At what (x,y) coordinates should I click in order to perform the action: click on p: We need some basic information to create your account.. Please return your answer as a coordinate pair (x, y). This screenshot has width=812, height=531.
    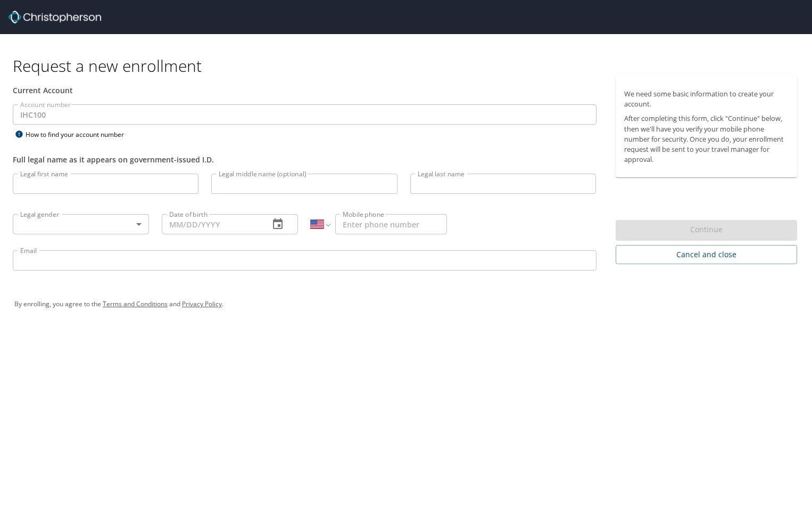
    Looking at the image, I should click on (707, 99).